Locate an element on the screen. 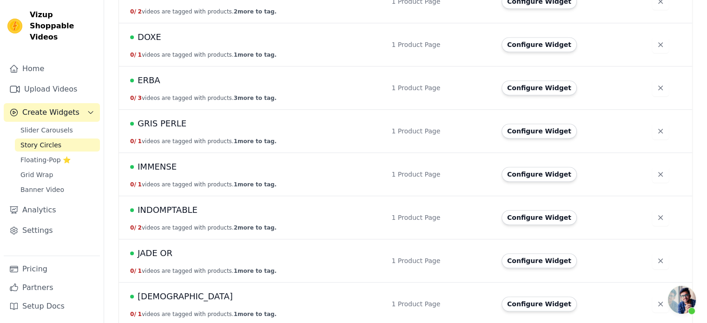 Image resolution: width=707 pixels, height=323 pixels. span: ERBA is located at coordinates (149, 80).